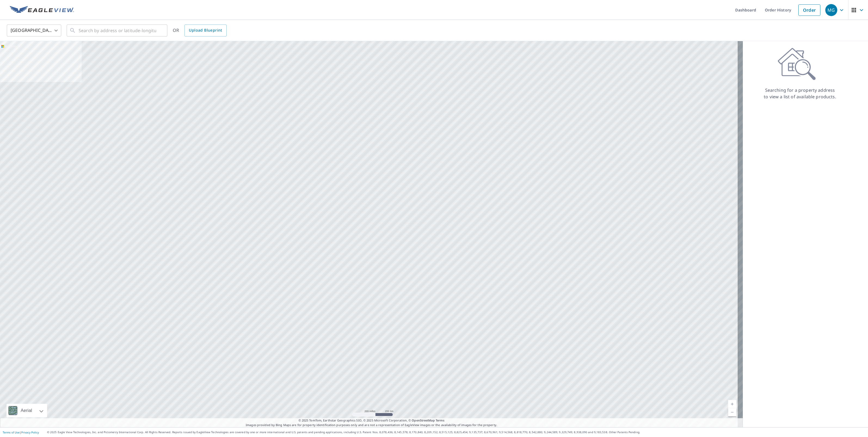 The width and height of the screenshot is (868, 437). What do you see at coordinates (11, 432) in the screenshot?
I see `a: Terms of Use` at bounding box center [11, 432].